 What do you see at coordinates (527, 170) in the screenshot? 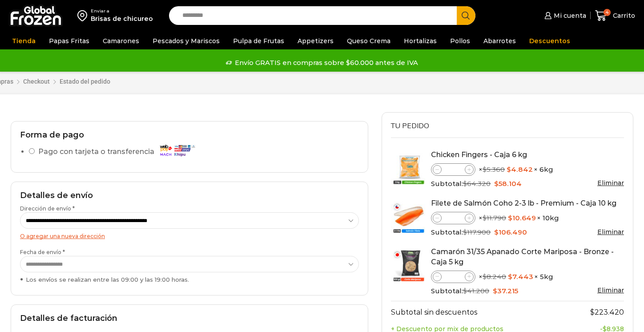
I see `div: × × 6kg` at bounding box center [527, 170].